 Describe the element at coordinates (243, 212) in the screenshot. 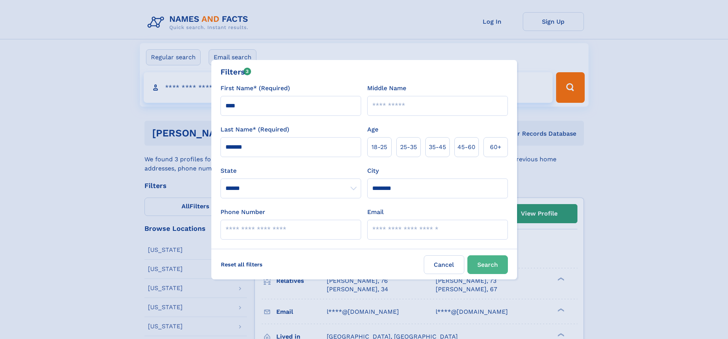

I see `label: Phone Number` at that location.